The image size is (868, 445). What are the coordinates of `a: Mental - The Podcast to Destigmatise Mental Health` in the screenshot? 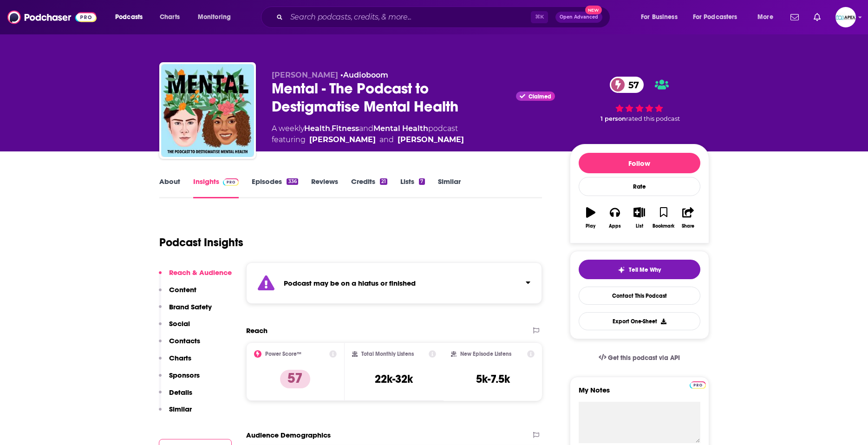 It's located at (208, 111).